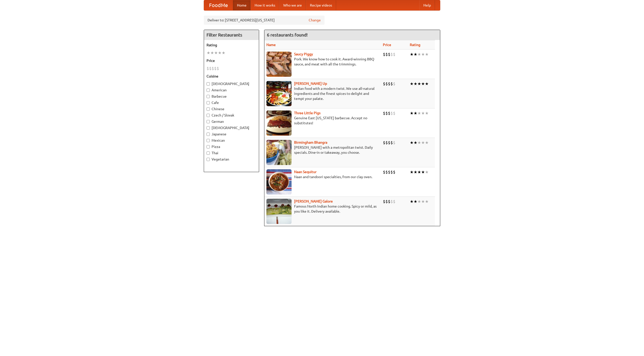  Describe the element at coordinates (208, 103) in the screenshot. I see `input: Cafe` at that location.